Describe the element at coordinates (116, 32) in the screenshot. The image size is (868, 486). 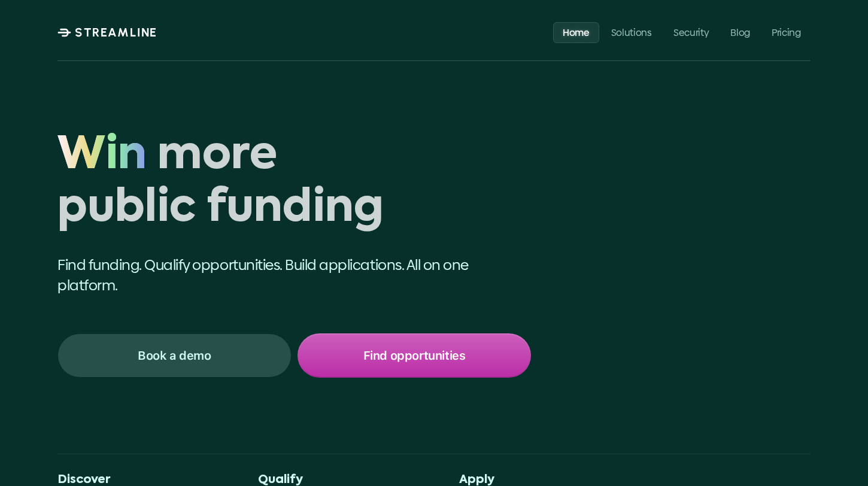
I see `p: STREAMLINE` at that location.